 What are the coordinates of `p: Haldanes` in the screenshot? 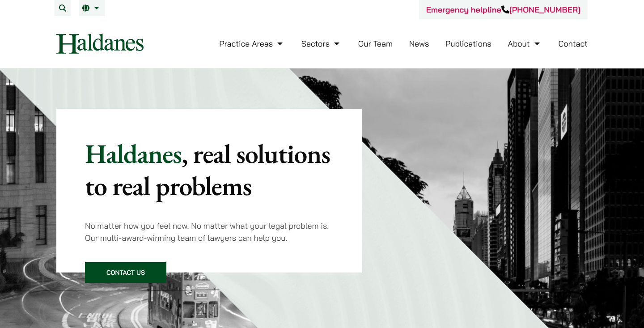 It's located at (209, 170).